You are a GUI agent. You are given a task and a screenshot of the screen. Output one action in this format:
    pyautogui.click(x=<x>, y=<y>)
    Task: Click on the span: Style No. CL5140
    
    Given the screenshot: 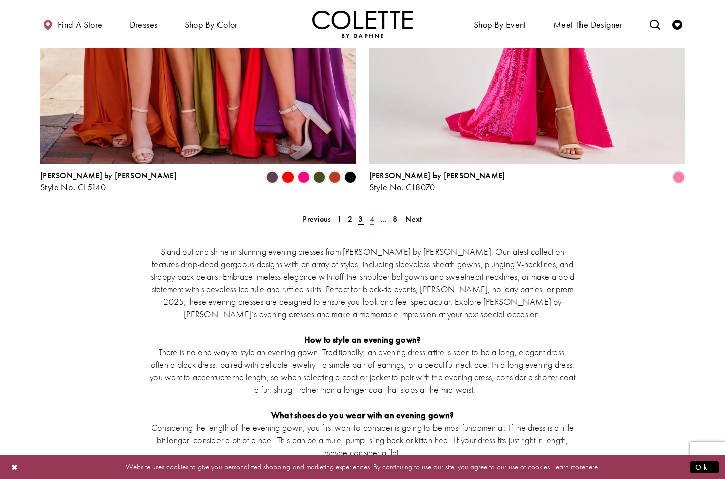 What is the action you would take?
    pyautogui.click(x=73, y=187)
    